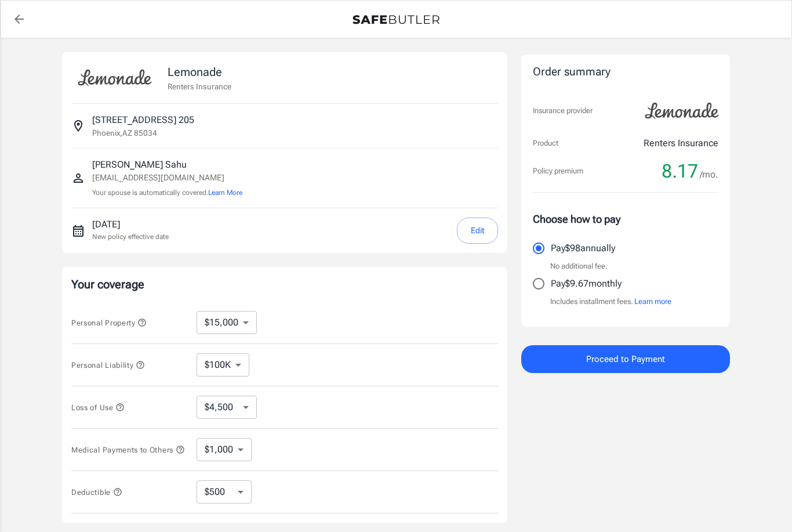 Image resolution: width=792 pixels, height=532 pixels. What do you see at coordinates (130, 237) in the screenshot?
I see `p: New policy effective date` at bounding box center [130, 237].